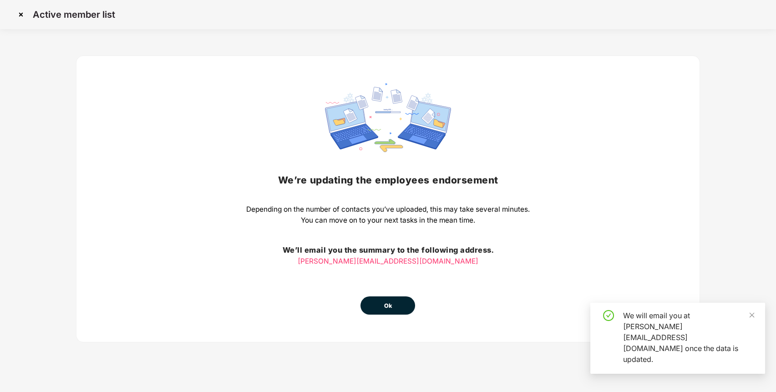 This screenshot has height=392, width=776. I want to click on span: close, so click(752, 315).